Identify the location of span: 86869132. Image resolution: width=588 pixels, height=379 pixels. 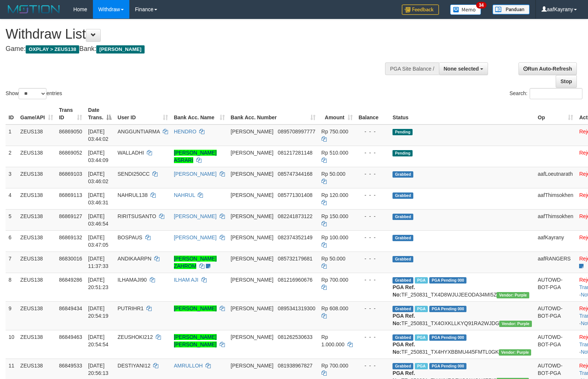
(71, 238).